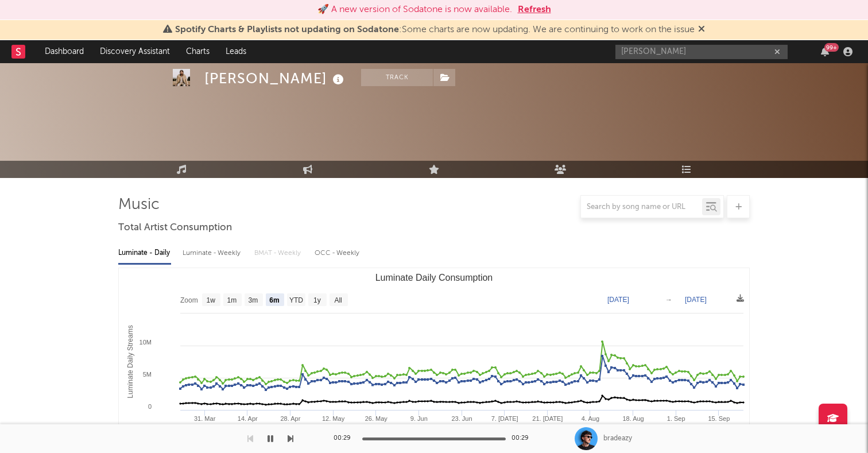  Describe the element at coordinates (831, 47) in the screenshot. I see `div: 99 +` at that location.